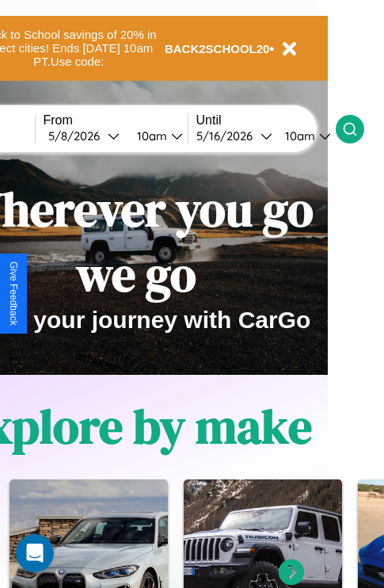  Describe the element at coordinates (266, 120) in the screenshot. I see `label: Until` at that location.